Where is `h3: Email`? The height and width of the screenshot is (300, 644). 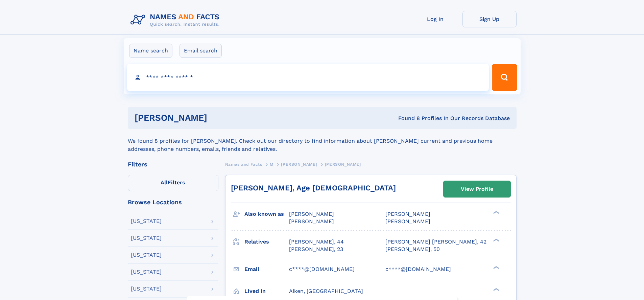 h3: Email is located at coordinates (267, 269).